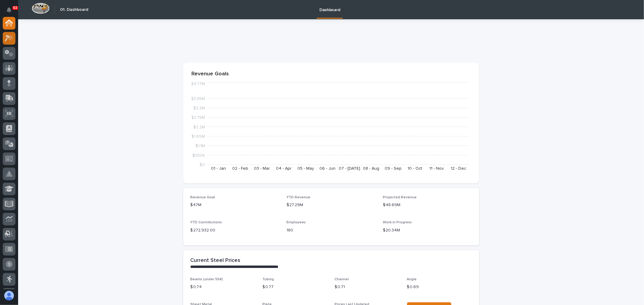 The width and height of the screenshot is (644, 305). Describe the element at coordinates (200, 146) in the screenshot. I see `tspan: $1.1M` at that location.